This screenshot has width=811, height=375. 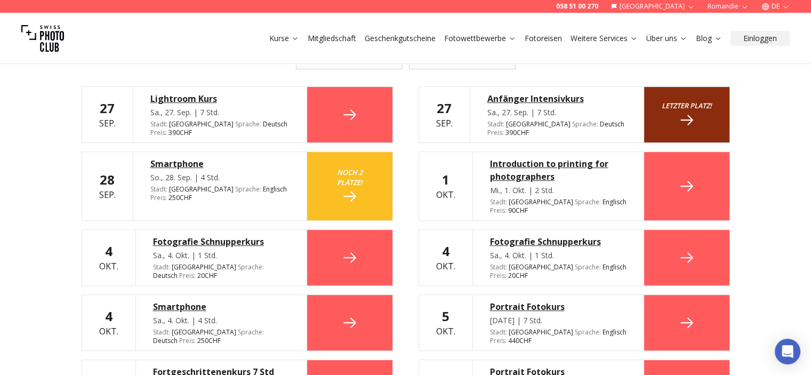 I want to click on button: Blog, so click(x=708, y=38).